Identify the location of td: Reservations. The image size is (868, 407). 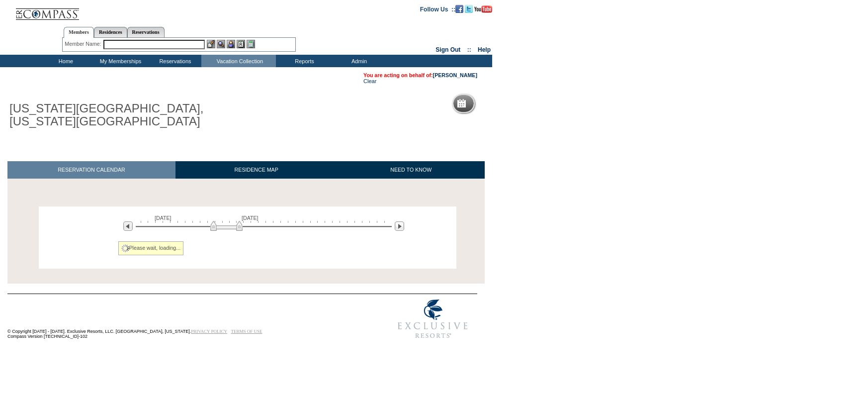
(174, 61).